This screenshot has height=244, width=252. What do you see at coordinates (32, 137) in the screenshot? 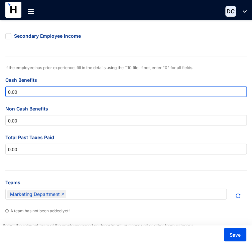
I see `label: Total Past Taxes Paid` at bounding box center [32, 137].